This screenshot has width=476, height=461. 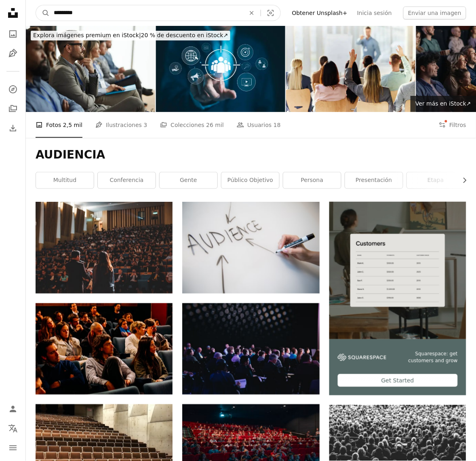 What do you see at coordinates (398, 381) in the screenshot?
I see `div: Get Started` at bounding box center [398, 381].